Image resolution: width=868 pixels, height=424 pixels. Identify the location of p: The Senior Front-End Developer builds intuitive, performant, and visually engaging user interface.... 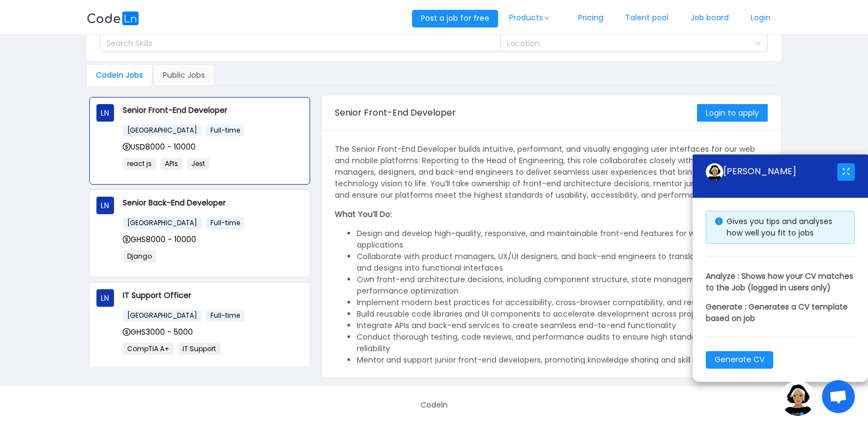
(551, 172).